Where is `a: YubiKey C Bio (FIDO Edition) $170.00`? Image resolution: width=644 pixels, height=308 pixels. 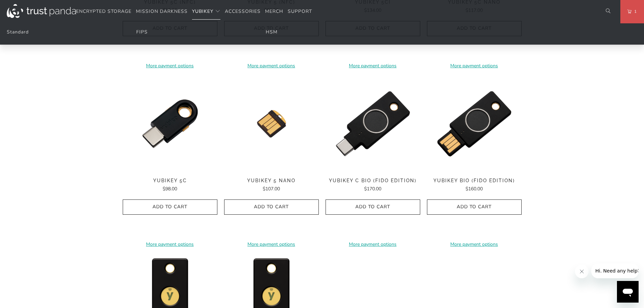
a: YubiKey C Bio (FIDO Edition) $170.00 is located at coordinates (373, 186).